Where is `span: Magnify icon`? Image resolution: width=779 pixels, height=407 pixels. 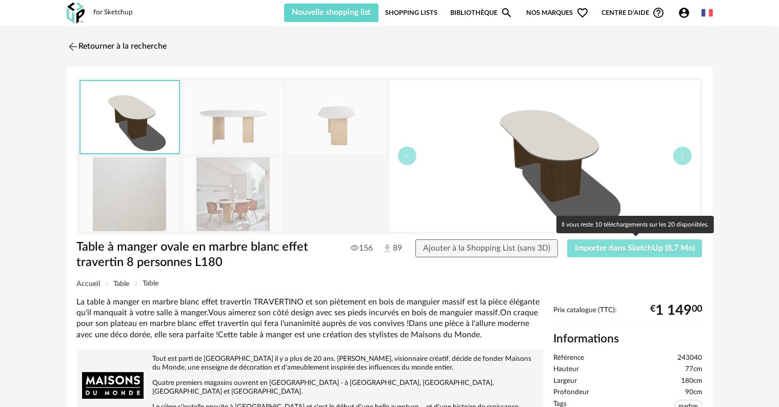
span: Magnify icon is located at coordinates (506, 13).